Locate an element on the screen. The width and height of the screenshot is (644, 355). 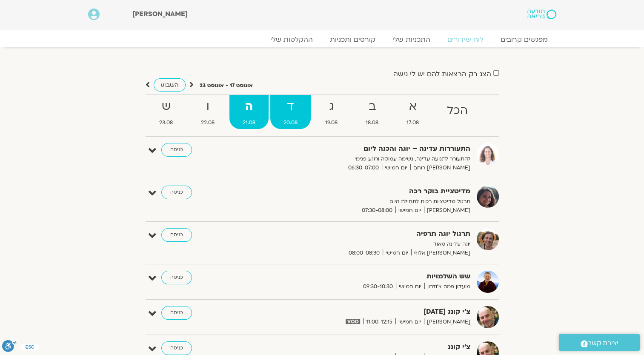
strong: א is located at coordinates (412, 107).